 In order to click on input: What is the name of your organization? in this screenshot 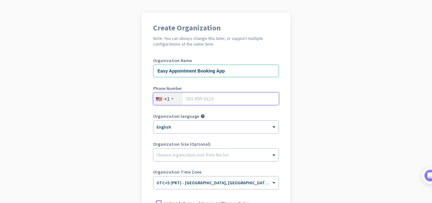, I will do `click(216, 71)`.